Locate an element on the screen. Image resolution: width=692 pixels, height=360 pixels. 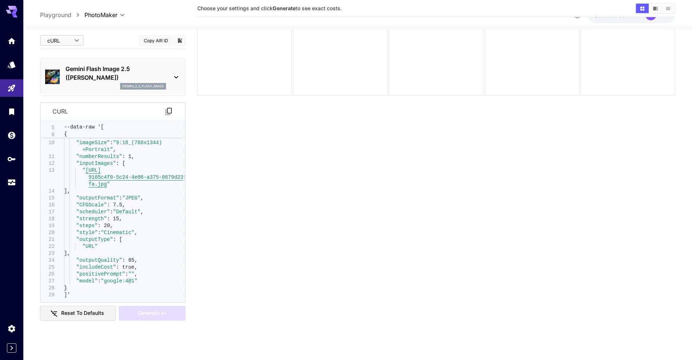
span: "inputImages" is located at coordinates (96, 164).